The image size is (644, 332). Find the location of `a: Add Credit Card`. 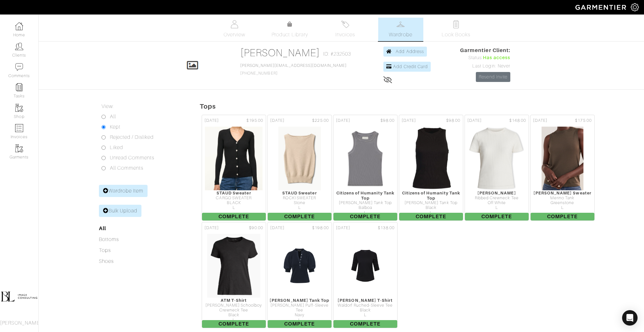

a: Add Credit Card is located at coordinates (407, 66).